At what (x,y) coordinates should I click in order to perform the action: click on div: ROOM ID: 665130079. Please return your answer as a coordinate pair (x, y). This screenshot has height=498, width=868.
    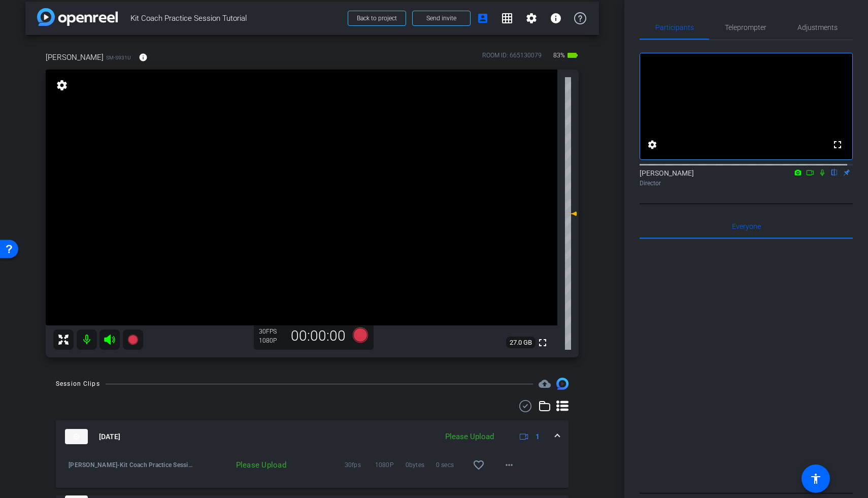
    Looking at the image, I should click on (512, 58).